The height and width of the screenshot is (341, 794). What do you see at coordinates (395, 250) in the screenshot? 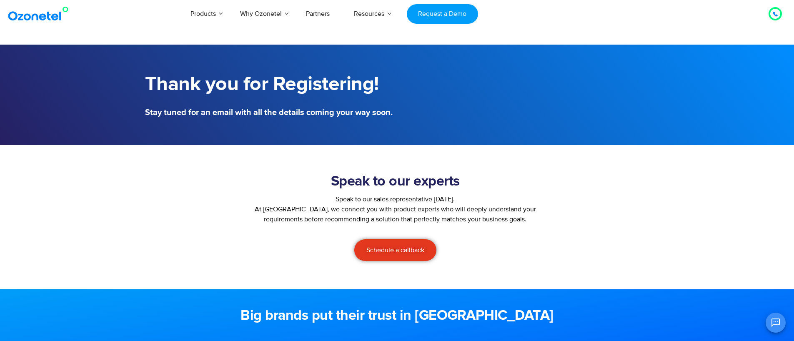
I see `a: Schedule a callback` at bounding box center [395, 250].